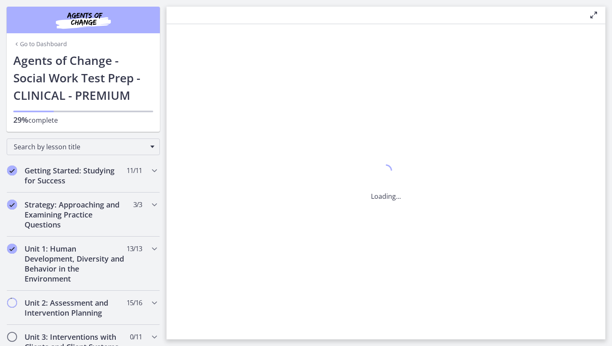  Describe the element at coordinates (75, 264) in the screenshot. I see `h2: Unit 1: Human Development, Diversity and Behavior in the Environment` at that location.